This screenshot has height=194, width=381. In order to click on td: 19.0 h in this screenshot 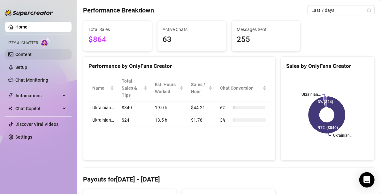, I will do `click(169, 107)`.